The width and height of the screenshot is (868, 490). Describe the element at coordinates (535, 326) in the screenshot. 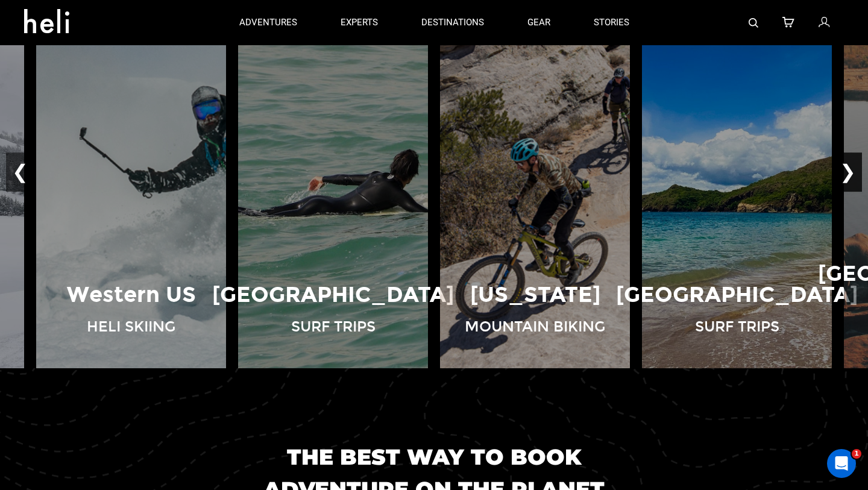

I see `p: Mountain Biking` at that location.